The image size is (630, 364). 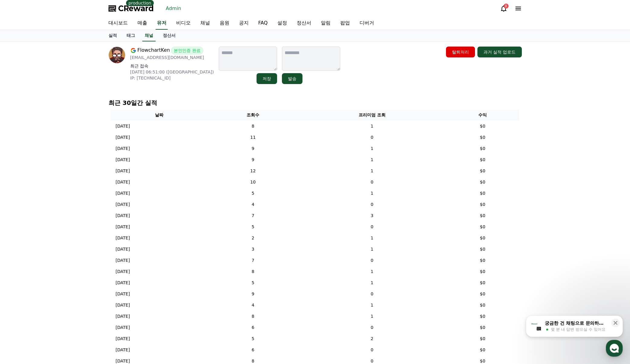 What do you see at coordinates (59, 199) in the screenshot?
I see `a: 대화` at bounding box center [59, 199].